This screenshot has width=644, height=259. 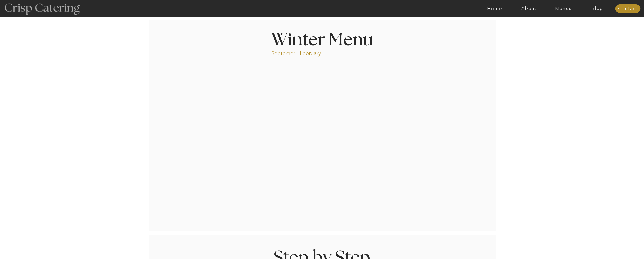 What do you see at coordinates (627, 9) in the screenshot?
I see `nav: Contact` at bounding box center [627, 9].